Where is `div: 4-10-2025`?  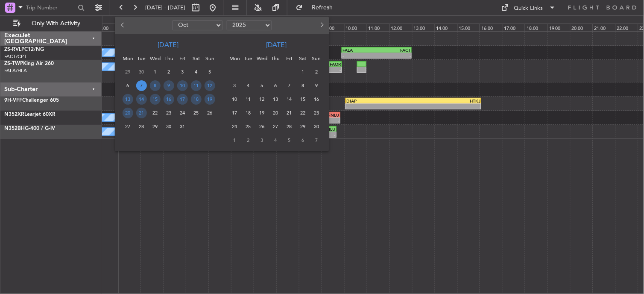
div: 4-10-2025 is located at coordinates (196, 72).